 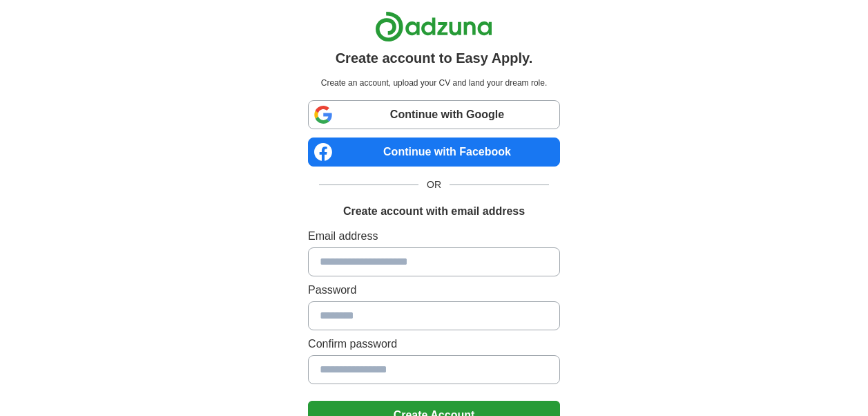 What do you see at coordinates (434, 211) in the screenshot?
I see `h1: Create account with email address` at bounding box center [434, 211].